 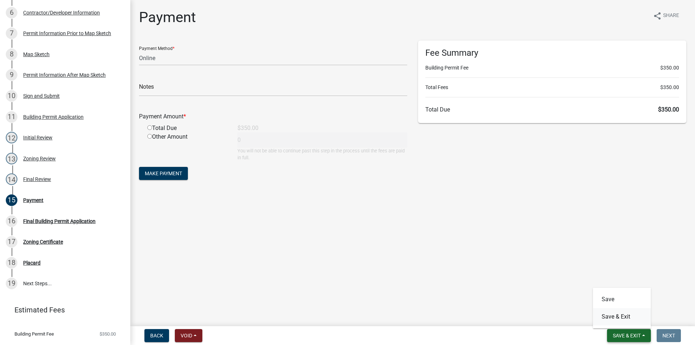 What do you see at coordinates (32, 263) in the screenshot?
I see `div: Placard` at bounding box center [32, 263].